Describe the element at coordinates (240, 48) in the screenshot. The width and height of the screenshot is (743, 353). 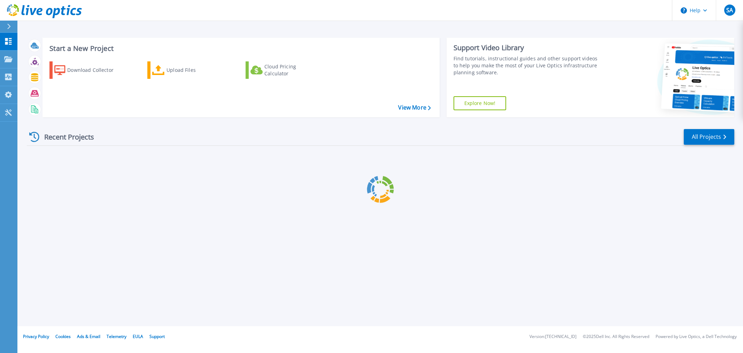
I see `h3: Start a New Project` at that location.